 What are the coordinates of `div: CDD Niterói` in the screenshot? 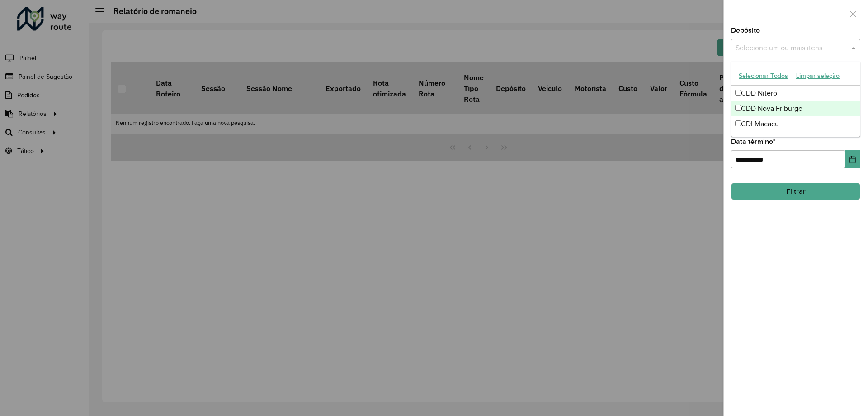 It's located at (796, 93).